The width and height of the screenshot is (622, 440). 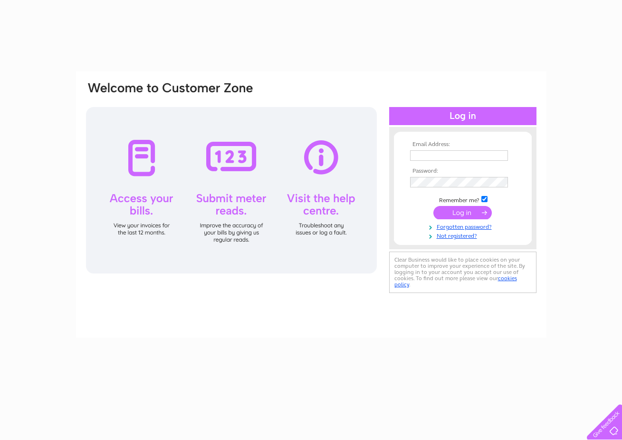 What do you see at coordinates (464, 235) in the screenshot?
I see `a: Not registered?` at bounding box center [464, 235].